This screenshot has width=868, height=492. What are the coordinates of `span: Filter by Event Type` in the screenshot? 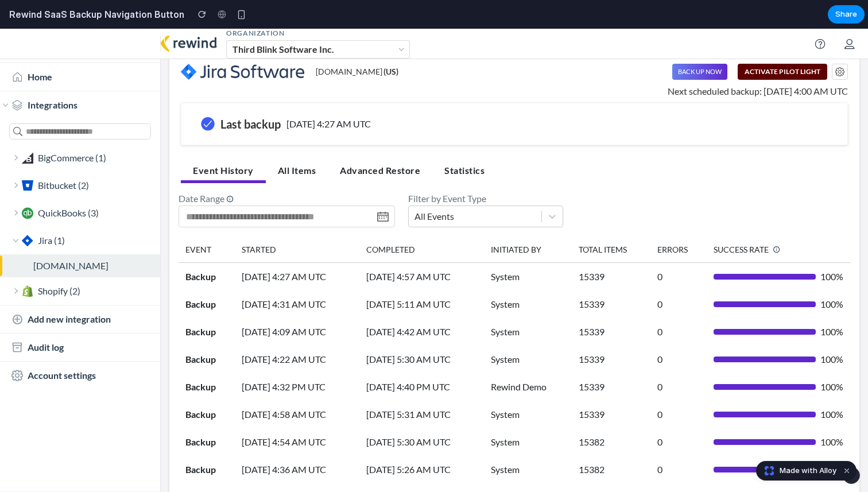 It's located at (485, 170).